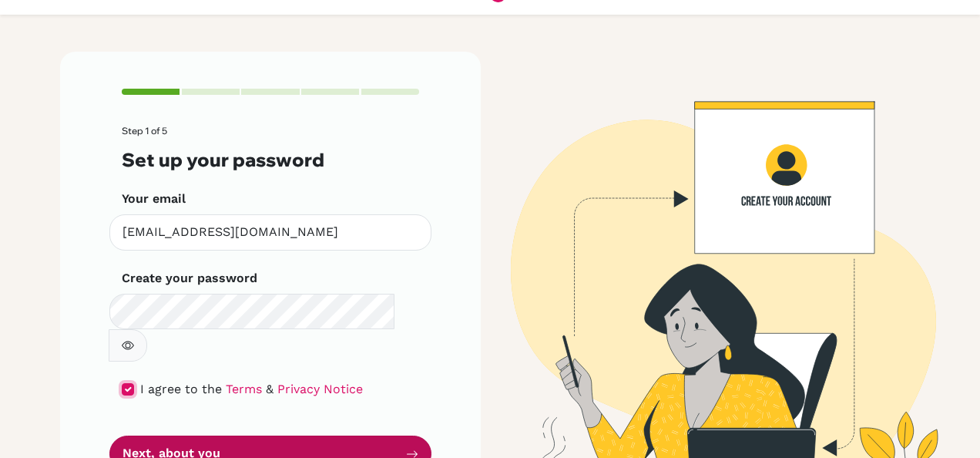 The height and width of the screenshot is (458, 980). Describe the element at coordinates (270, 232) in the screenshot. I see `input: Insert your email*` at that location.